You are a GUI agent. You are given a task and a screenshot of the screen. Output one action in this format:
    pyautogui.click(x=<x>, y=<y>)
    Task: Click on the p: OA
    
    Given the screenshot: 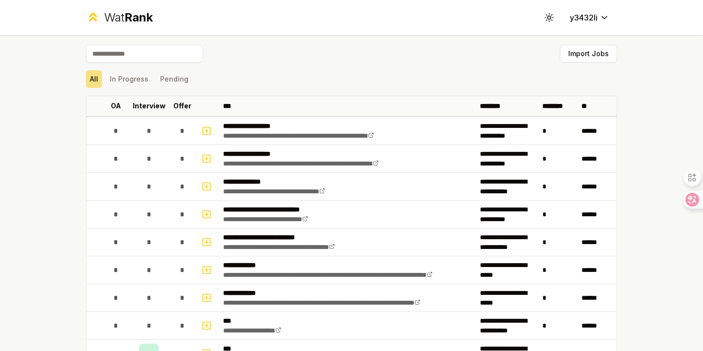 What is the action you would take?
    pyautogui.click(x=116, y=106)
    